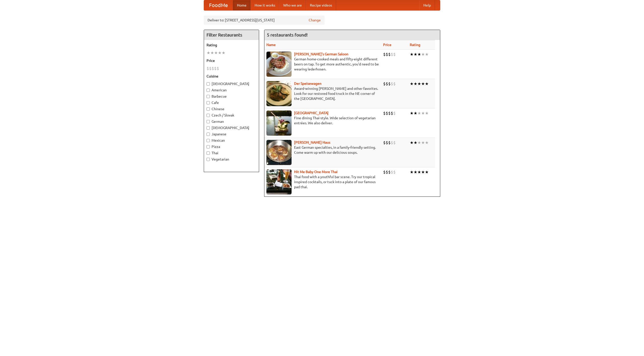 This screenshot has width=644, height=356. What do you see at coordinates (293, 5) in the screenshot?
I see `a: Who we are` at bounding box center [293, 5].